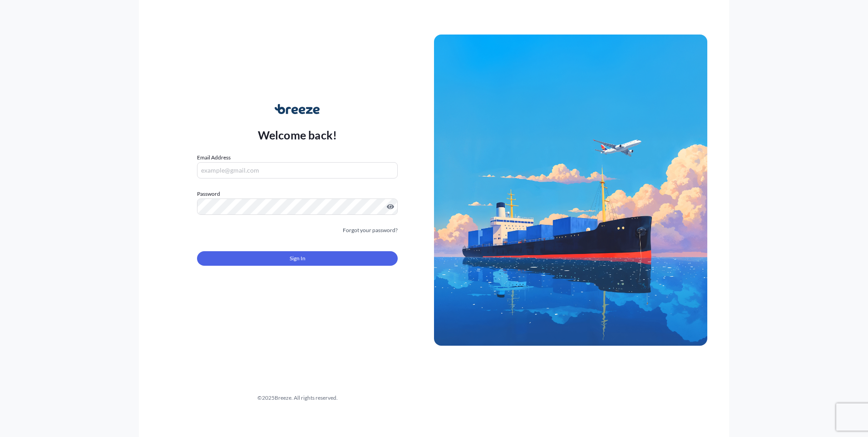  Describe the element at coordinates (297, 258) in the screenshot. I see `button: Sign In` at that location.